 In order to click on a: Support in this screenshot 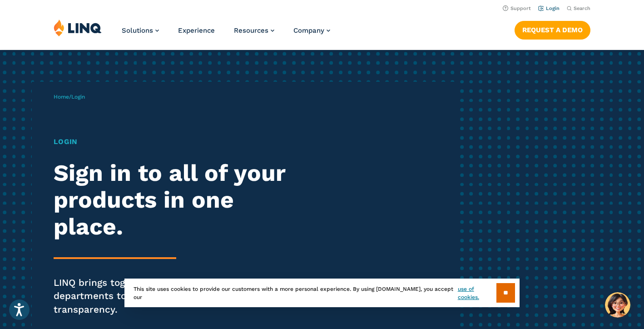, I will do `click(517, 8)`.